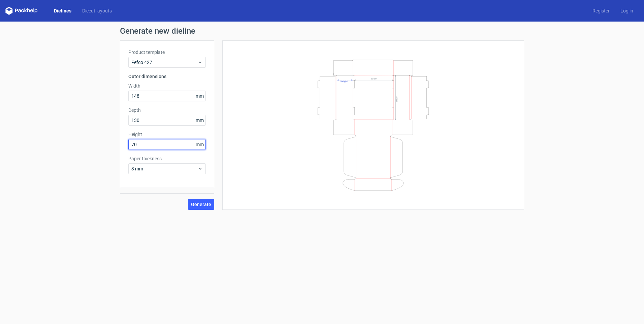 The height and width of the screenshot is (324, 644). I want to click on span: Generate, so click(201, 204).